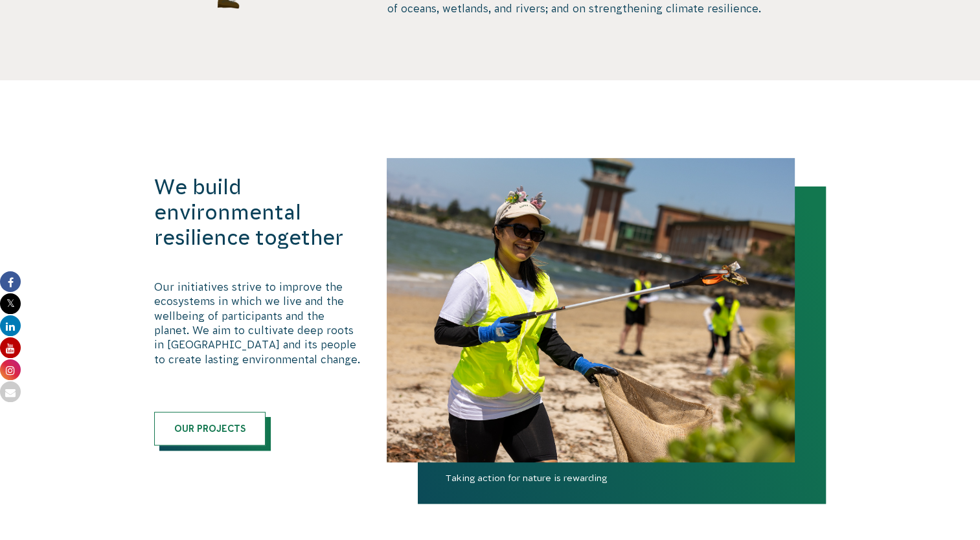  Describe the element at coordinates (210, 428) in the screenshot. I see `a: Our Projects` at that location.